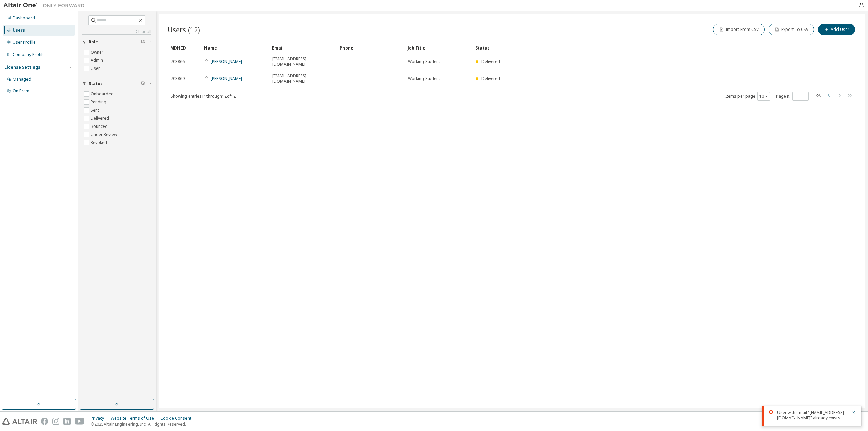  What do you see at coordinates (116, 42) in the screenshot?
I see `button: Role` at bounding box center [116, 42].